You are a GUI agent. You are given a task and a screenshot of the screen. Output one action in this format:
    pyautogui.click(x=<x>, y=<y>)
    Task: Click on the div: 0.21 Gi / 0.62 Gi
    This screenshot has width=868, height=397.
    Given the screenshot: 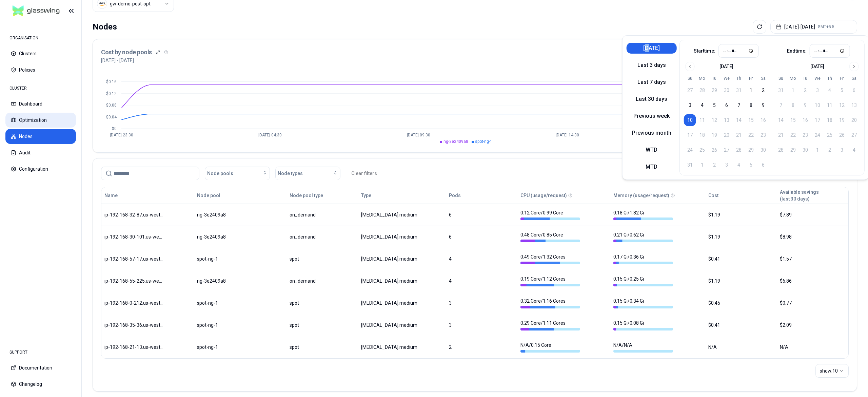 What is the action you would take?
    pyautogui.click(x=643, y=237)
    